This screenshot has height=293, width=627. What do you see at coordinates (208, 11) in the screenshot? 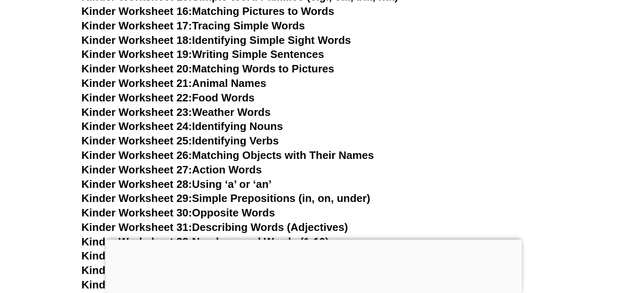
I see `a: Kinder Worksheet 16:Matching Pictures to Words` at bounding box center [208, 11].